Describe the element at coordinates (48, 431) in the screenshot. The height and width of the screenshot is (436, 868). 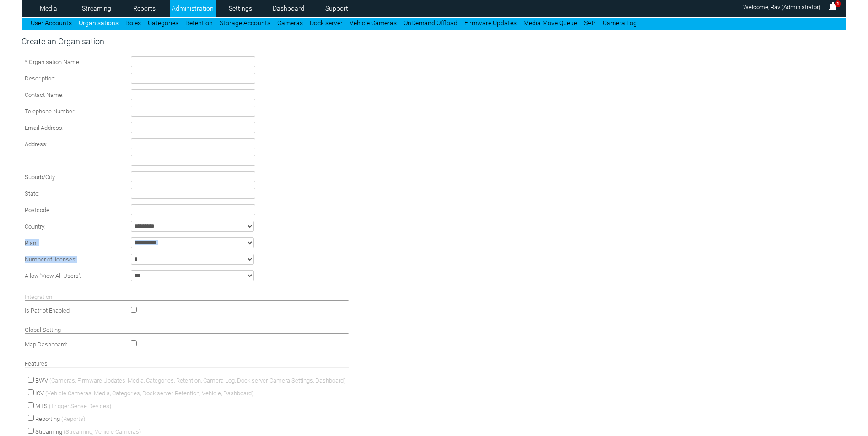
I see `span: Streaming` at that location.